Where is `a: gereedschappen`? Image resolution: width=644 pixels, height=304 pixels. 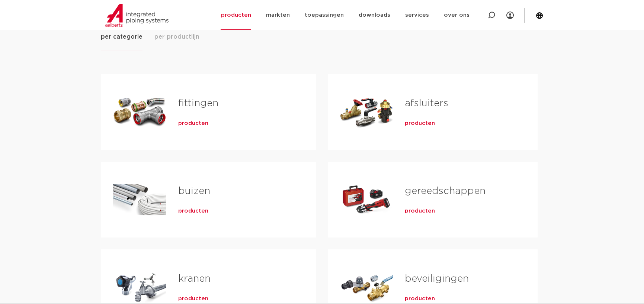 a: gereedschappen is located at coordinates (445, 191).